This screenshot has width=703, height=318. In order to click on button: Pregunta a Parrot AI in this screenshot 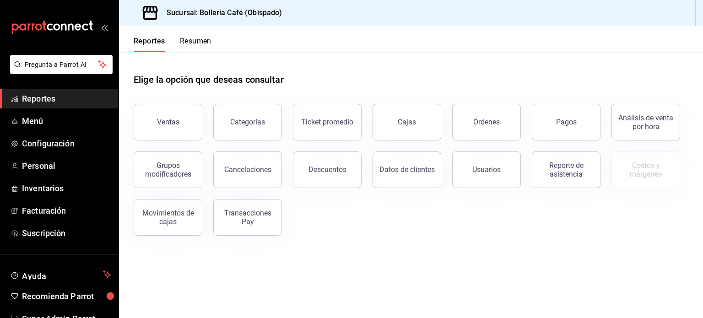, I will do `click(61, 65)`.